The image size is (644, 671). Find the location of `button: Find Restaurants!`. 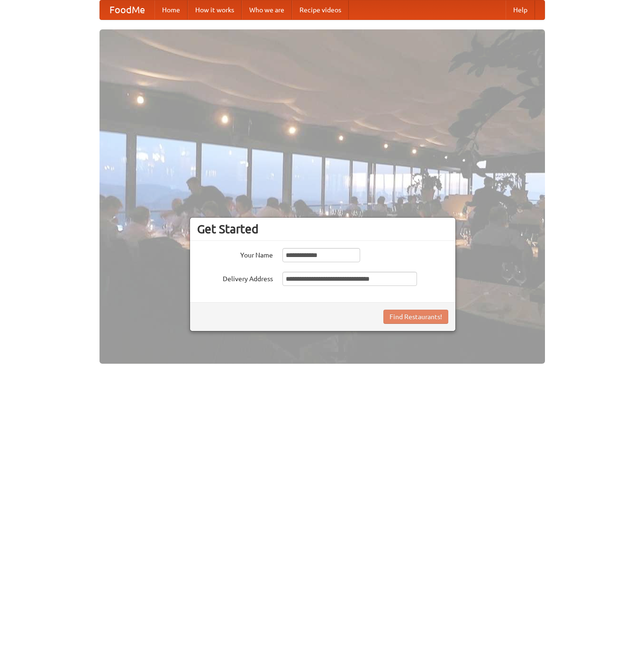

button: Find Restaurants! is located at coordinates (416, 316).